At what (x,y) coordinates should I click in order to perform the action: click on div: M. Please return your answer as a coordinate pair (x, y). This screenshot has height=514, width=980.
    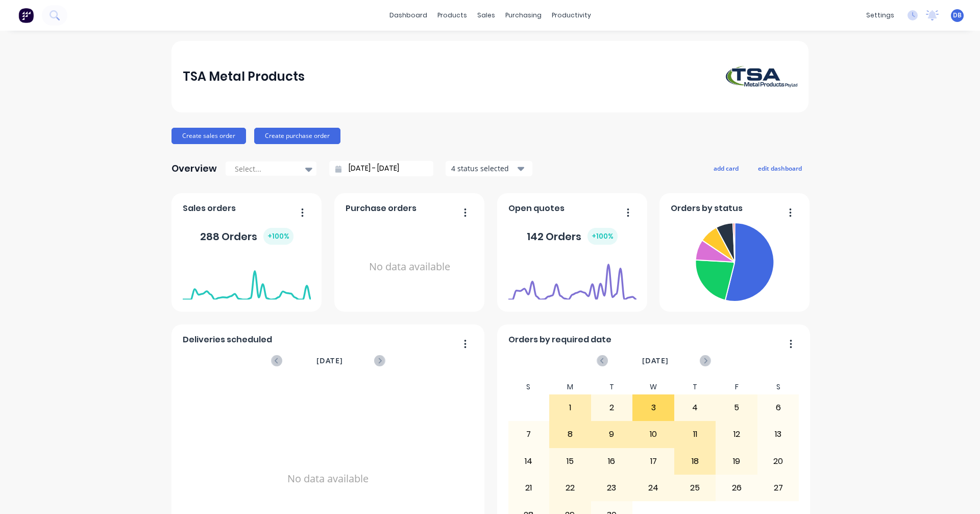
    Looking at the image, I should click on (570, 387).